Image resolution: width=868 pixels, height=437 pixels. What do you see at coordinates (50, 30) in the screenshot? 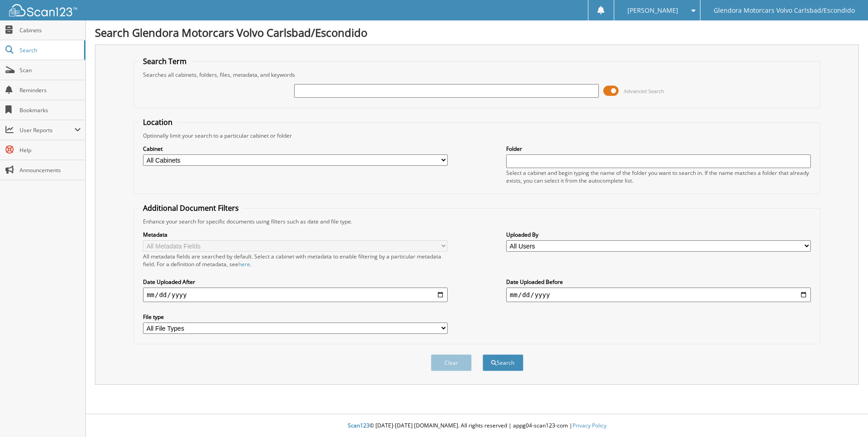
I see `span: Cabinets` at bounding box center [50, 30].